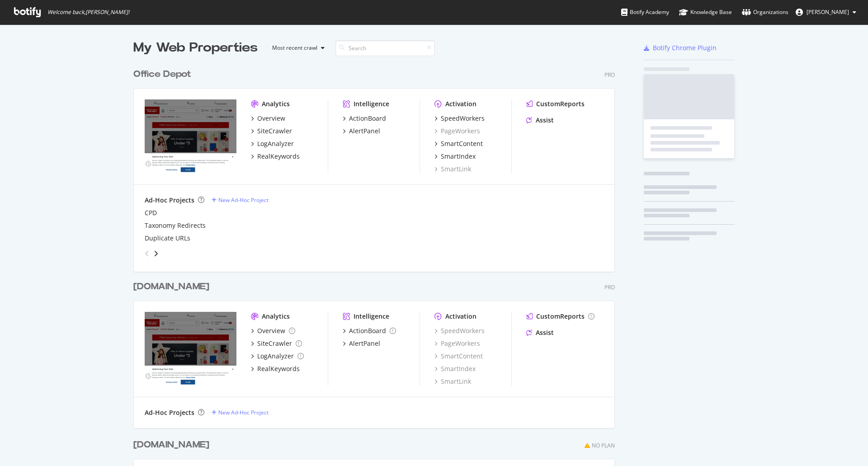  Describe the element at coordinates (294, 48) in the screenshot. I see `div: Most recent crawl` at that location.